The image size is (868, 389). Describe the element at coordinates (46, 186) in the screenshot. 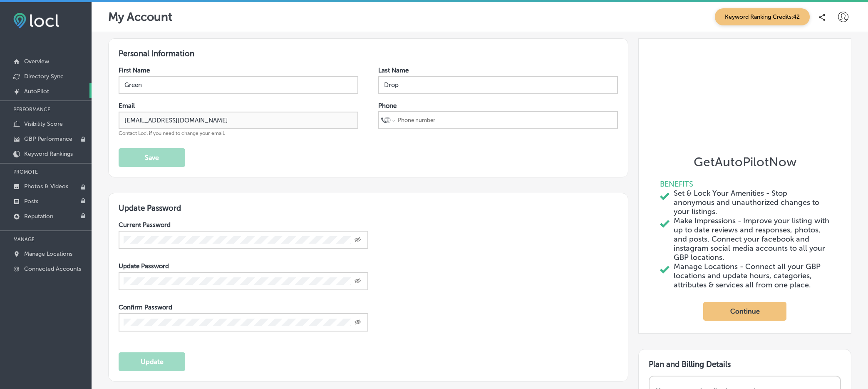

I see `p: Photos & Videos` at that location.